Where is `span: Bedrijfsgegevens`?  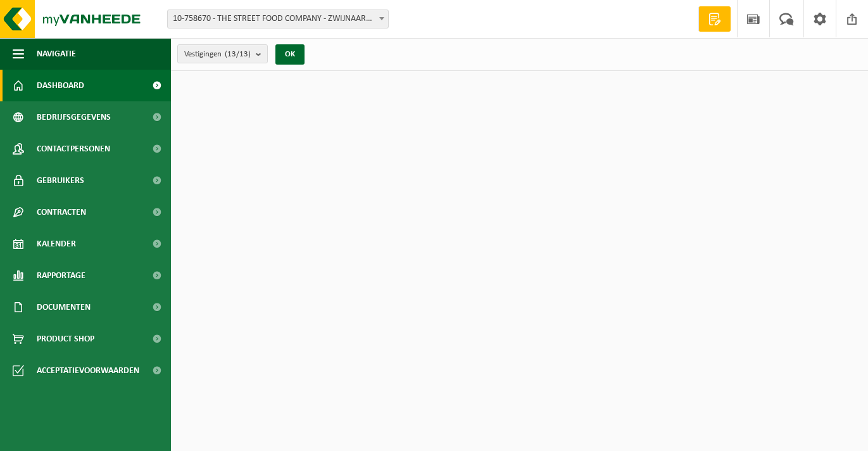 span: Bedrijfsgegevens is located at coordinates (73, 117).